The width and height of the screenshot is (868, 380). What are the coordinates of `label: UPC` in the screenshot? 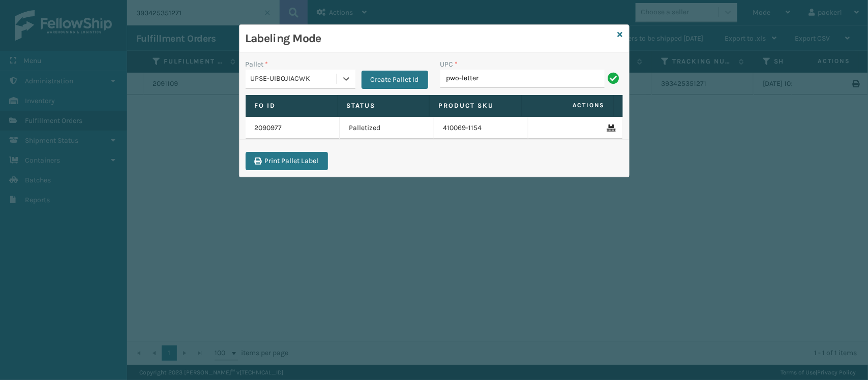 It's located at (448, 64).